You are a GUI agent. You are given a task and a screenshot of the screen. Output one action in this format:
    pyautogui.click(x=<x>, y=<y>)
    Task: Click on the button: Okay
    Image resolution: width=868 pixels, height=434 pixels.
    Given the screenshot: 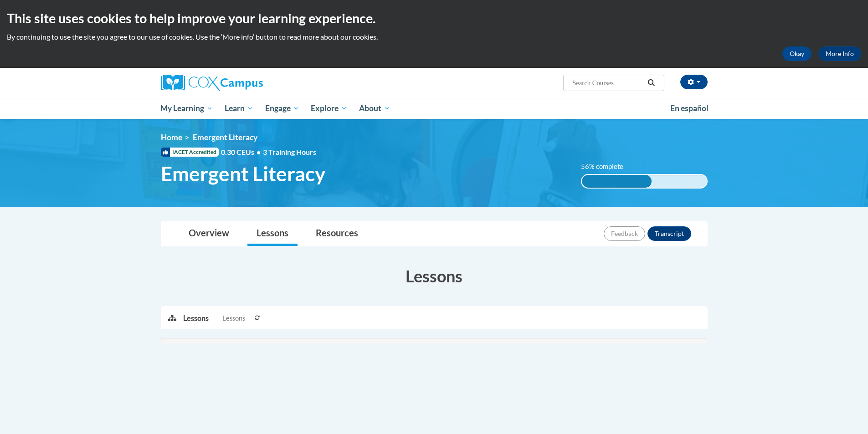 What is the action you would take?
    pyautogui.click(x=797, y=54)
    